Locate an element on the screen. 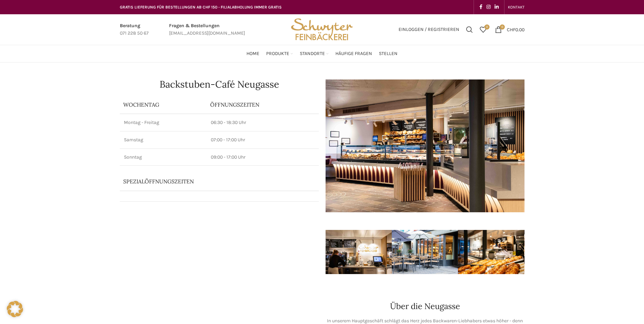  p: 09:00 - 17:00 Uhr is located at coordinates (263, 157).